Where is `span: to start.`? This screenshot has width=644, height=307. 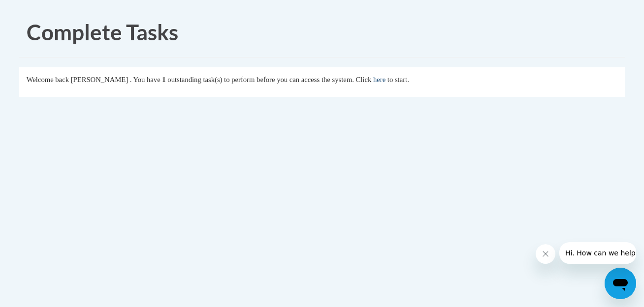 span: to start. is located at coordinates (398, 79).